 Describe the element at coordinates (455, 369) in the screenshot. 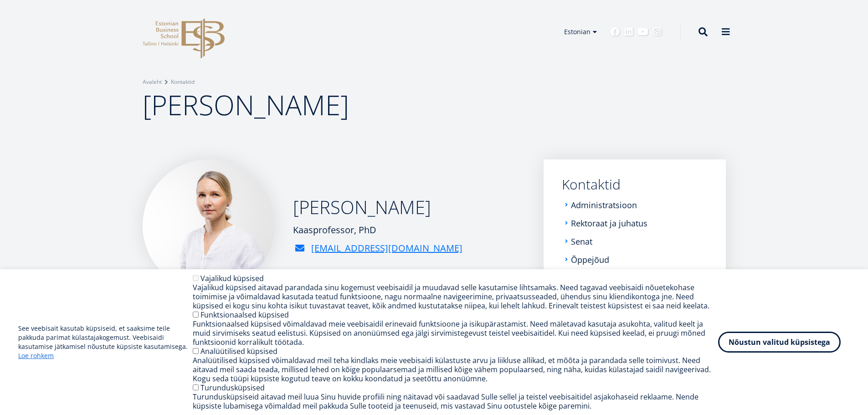

I see `div: Analüütilised küpsised võimaldavad meil teha kindlaks meie veebisaidi külastuste arvu ja liikluse...` at that location.